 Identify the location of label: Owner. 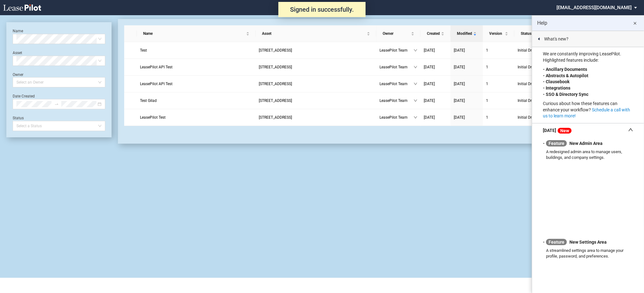
(18, 75).